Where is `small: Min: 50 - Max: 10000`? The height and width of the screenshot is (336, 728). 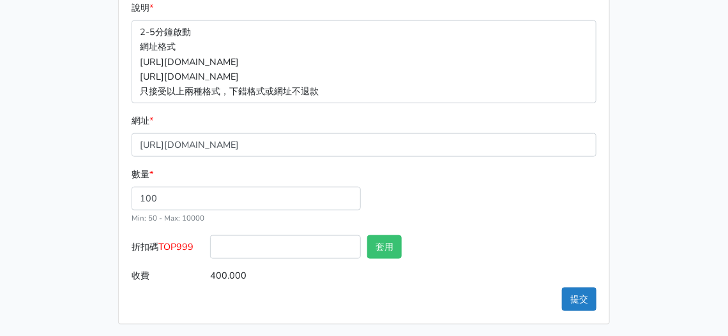 small: Min: 50 - Max: 10000 is located at coordinates (168, 218).